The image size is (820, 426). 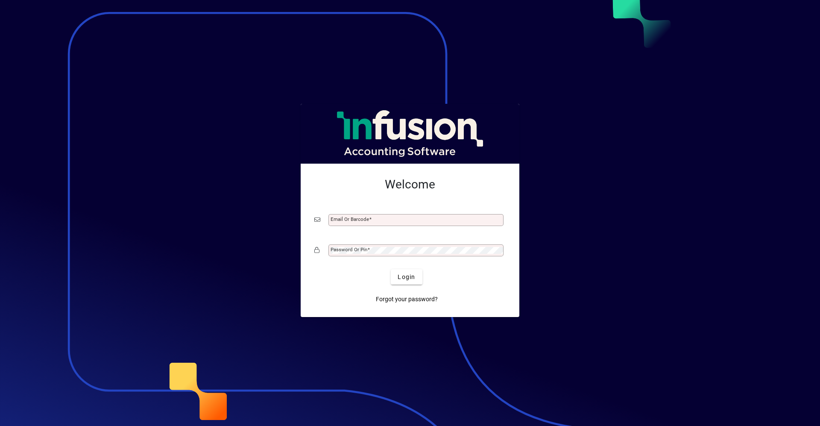 I want to click on mat-label: Password or Pin, so click(x=349, y=249).